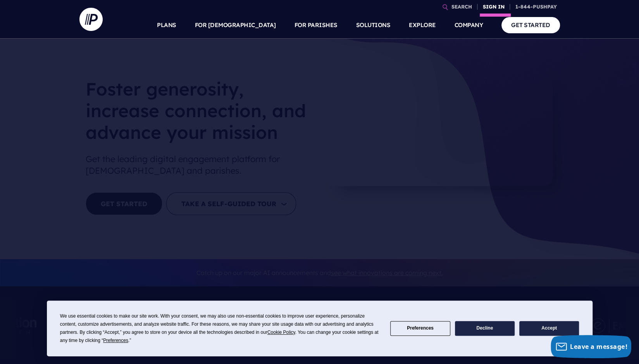  I want to click on a: SOLUTIONS, so click(373, 25).